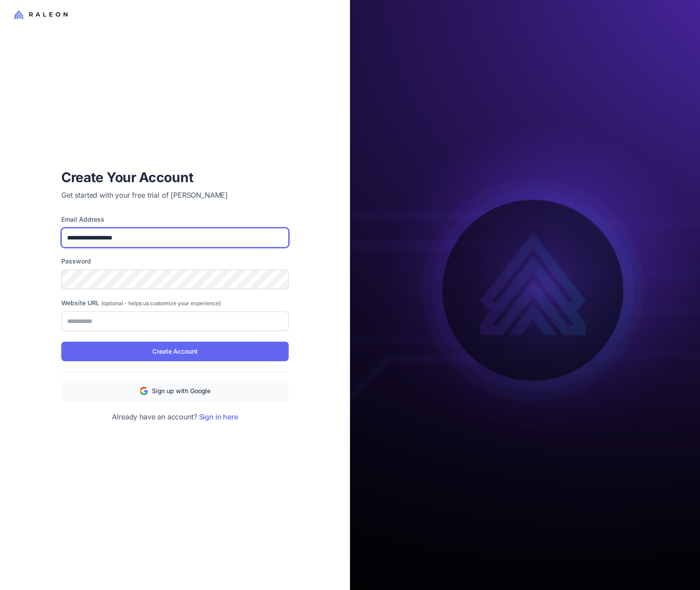 The height and width of the screenshot is (590, 700). Describe the element at coordinates (175, 352) in the screenshot. I see `button: Create Account` at that location.